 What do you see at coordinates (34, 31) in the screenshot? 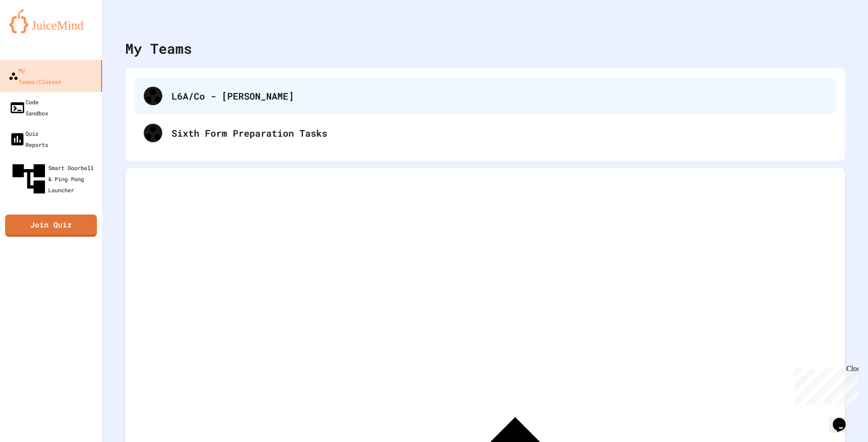
I see `div: Chat with us now!Close` at bounding box center [34, 31].